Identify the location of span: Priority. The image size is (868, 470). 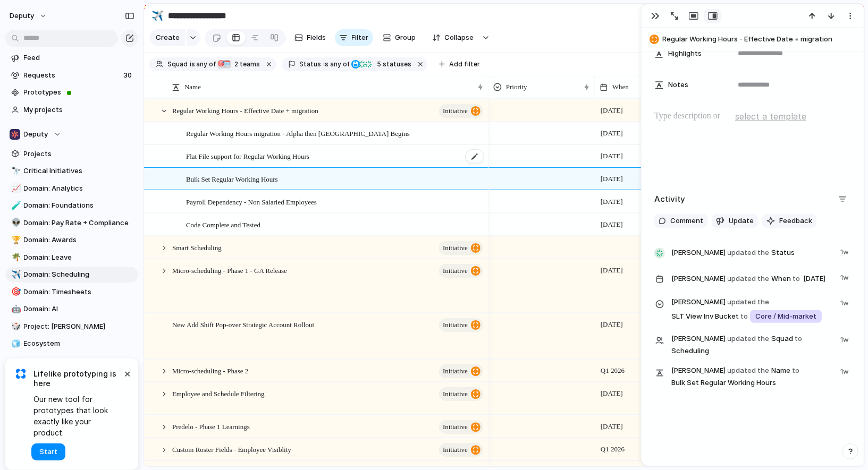
(516, 87).